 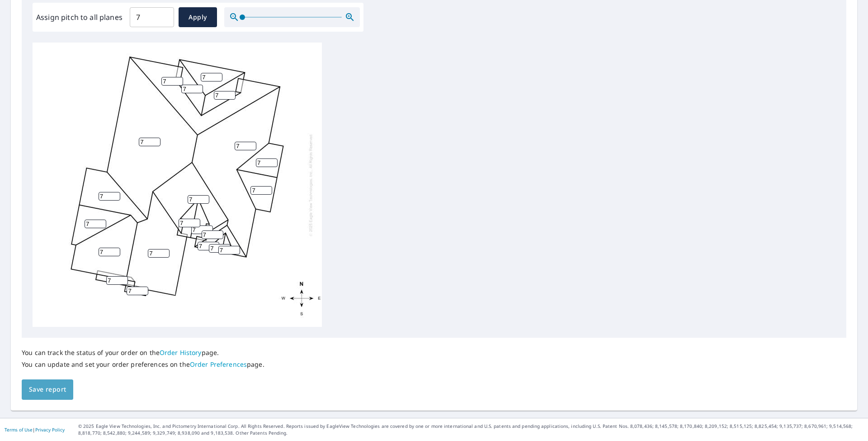 I want to click on a: Privacy Policy, so click(x=49, y=430).